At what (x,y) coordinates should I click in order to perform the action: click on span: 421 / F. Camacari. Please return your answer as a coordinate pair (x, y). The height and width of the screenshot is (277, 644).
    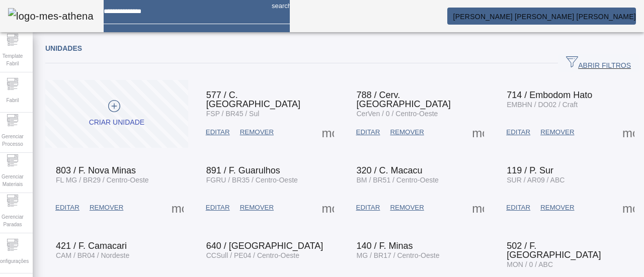
    Looking at the image, I should click on (91, 246).